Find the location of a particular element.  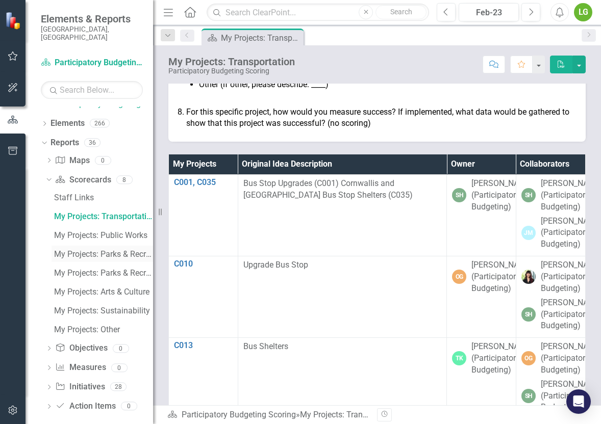

a: My Projects: Parks & Recreation is located at coordinates (102, 254).